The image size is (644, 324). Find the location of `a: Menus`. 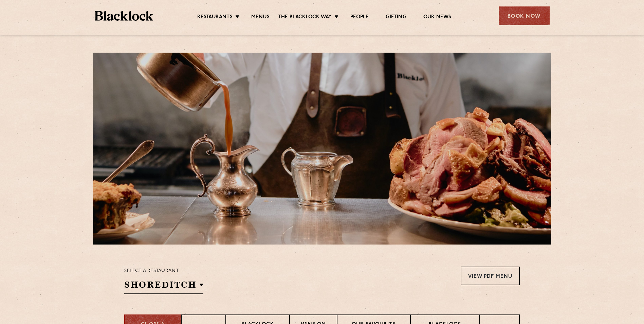

a: Menus is located at coordinates (260, 17).